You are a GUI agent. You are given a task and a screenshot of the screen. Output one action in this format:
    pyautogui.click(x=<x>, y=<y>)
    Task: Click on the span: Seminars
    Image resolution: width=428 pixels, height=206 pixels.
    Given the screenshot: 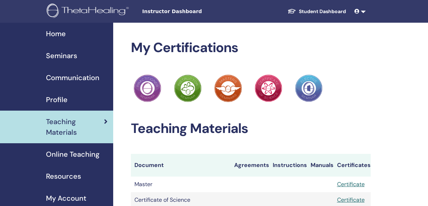 What is the action you would take?
    pyautogui.click(x=62, y=56)
    